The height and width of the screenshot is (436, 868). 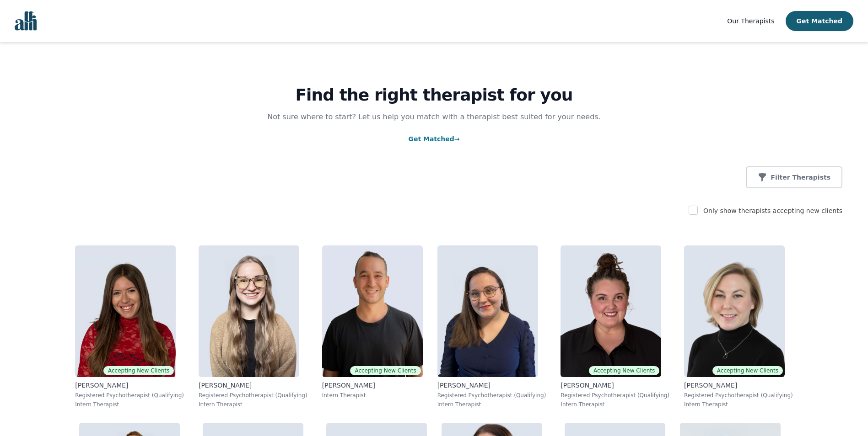 What do you see at coordinates (734, 312) in the screenshot?
I see `img: Jocelyn_Crawford` at bounding box center [734, 312].